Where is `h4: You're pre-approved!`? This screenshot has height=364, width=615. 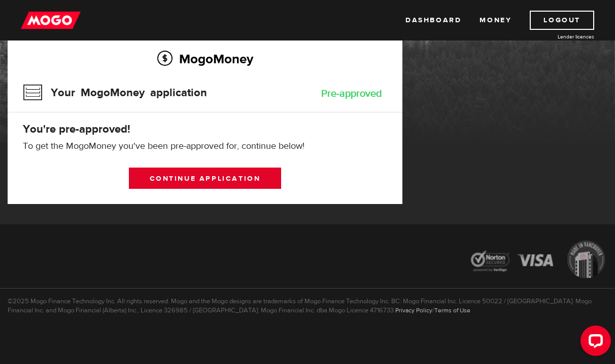 h4: You're pre-approved! is located at coordinates (205, 129).